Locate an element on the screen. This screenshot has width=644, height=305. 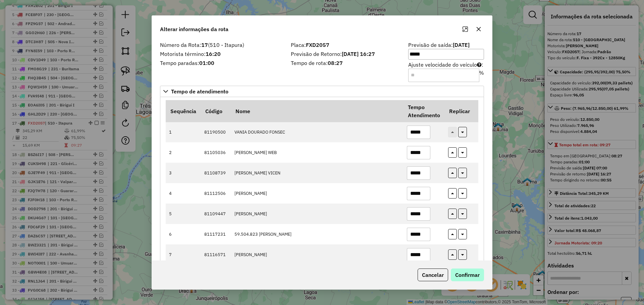
td: 81116571 is located at coordinates (216, 254).